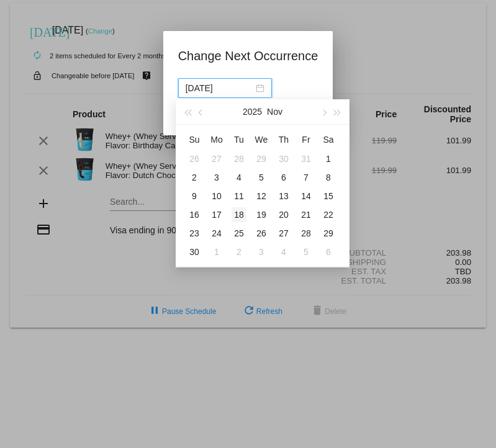  Describe the element at coordinates (306, 233) in the screenshot. I see `td: 11/28/2025` at that location.